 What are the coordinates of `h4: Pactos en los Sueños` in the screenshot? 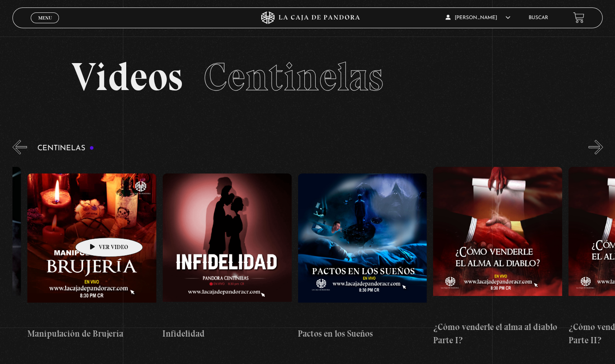 It's located at (362, 334).